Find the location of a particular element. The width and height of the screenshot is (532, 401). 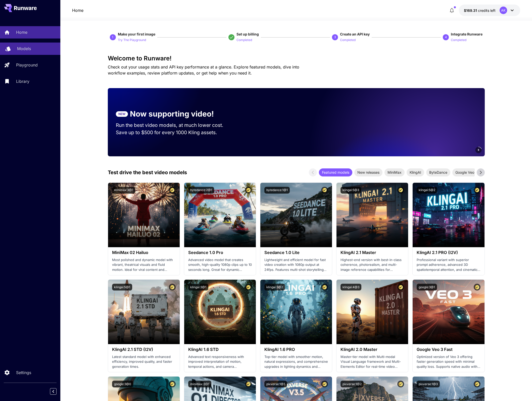

p: Save up to $500 for every 1000 Kling assets. is located at coordinates (174, 132).